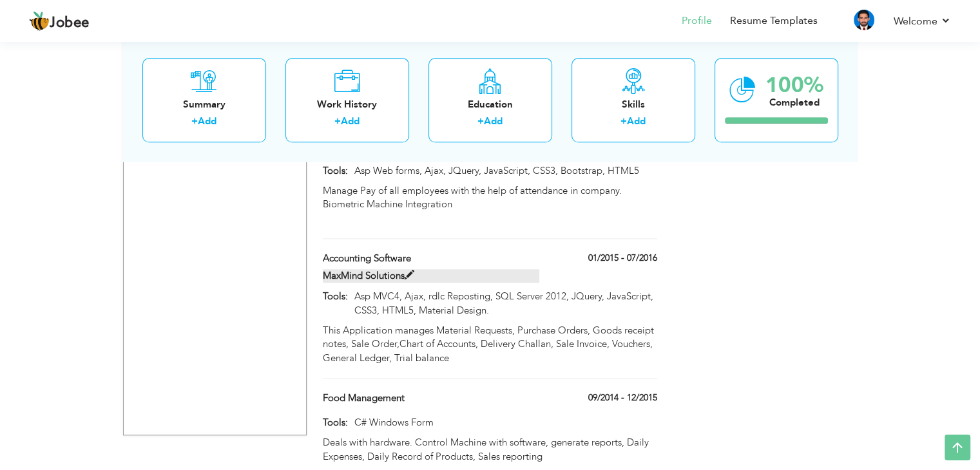  What do you see at coordinates (794, 85) in the screenshot?
I see `div: 100%` at bounding box center [794, 85].